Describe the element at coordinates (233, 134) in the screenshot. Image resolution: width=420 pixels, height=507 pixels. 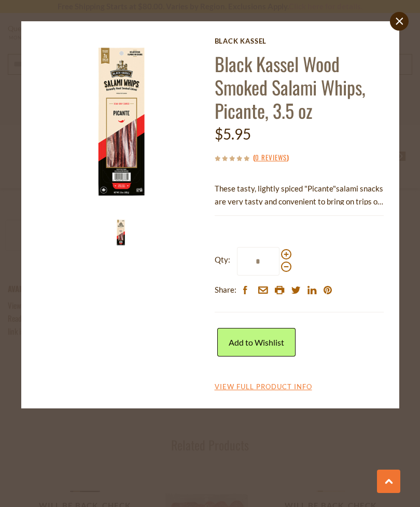
I see `span: $5.95` at that location.